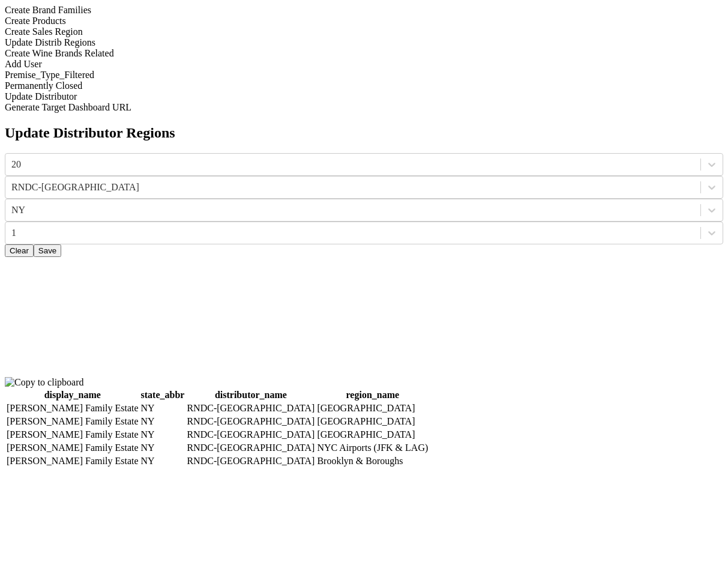 The width and height of the screenshot is (728, 574). I want to click on div: Create Wine Brands Related, so click(364, 53).